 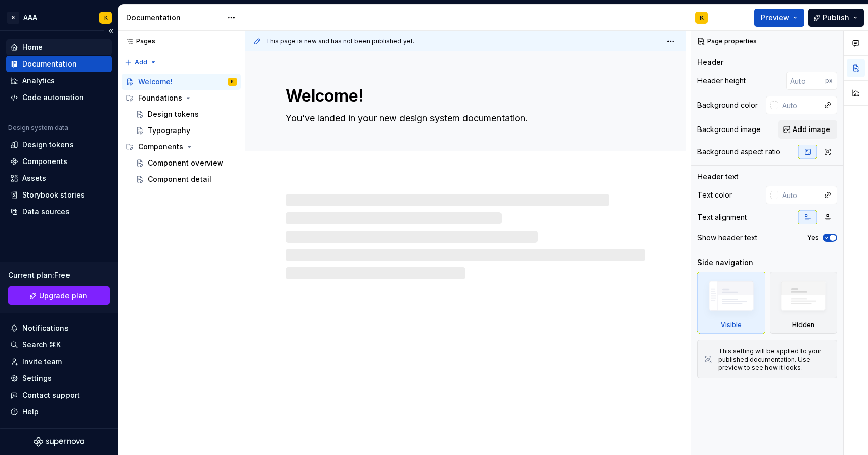 What do you see at coordinates (59, 395) in the screenshot?
I see `button: Contact support` at bounding box center [59, 395].